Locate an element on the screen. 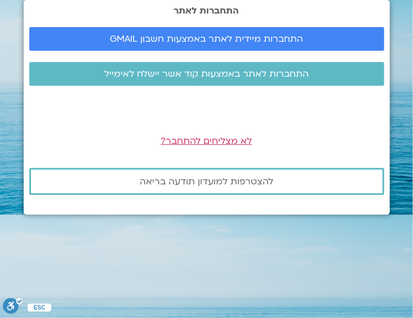  span: התחברות מיידית לאתר באמצעות חשבון GMAIL is located at coordinates (206, 39).